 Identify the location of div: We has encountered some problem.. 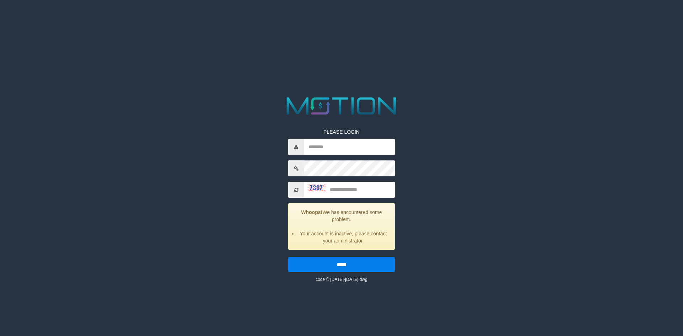
(342, 227).